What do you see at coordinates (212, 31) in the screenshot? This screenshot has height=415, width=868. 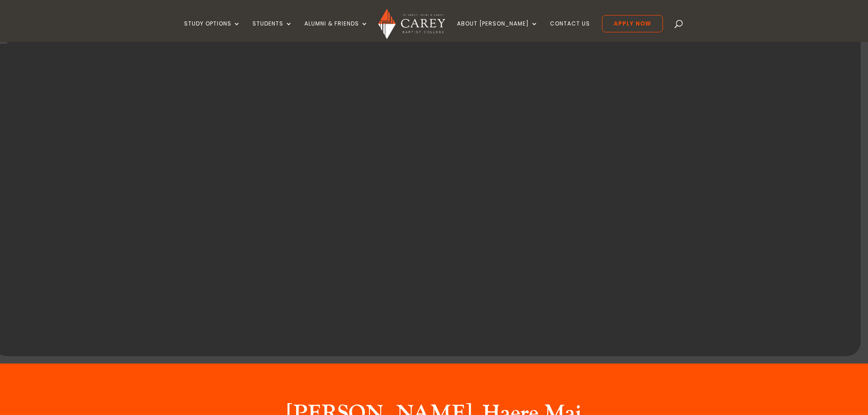 I see `a: Study Options` at bounding box center [212, 31].